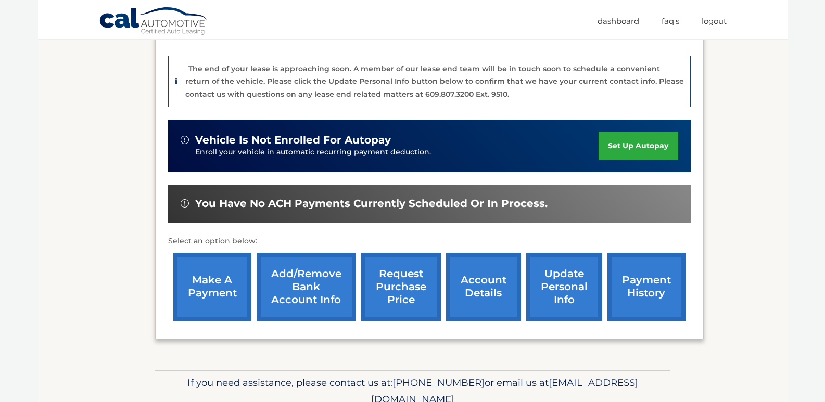 The image size is (825, 402). Describe the element at coordinates (564, 287) in the screenshot. I see `a: update personal info` at that location.